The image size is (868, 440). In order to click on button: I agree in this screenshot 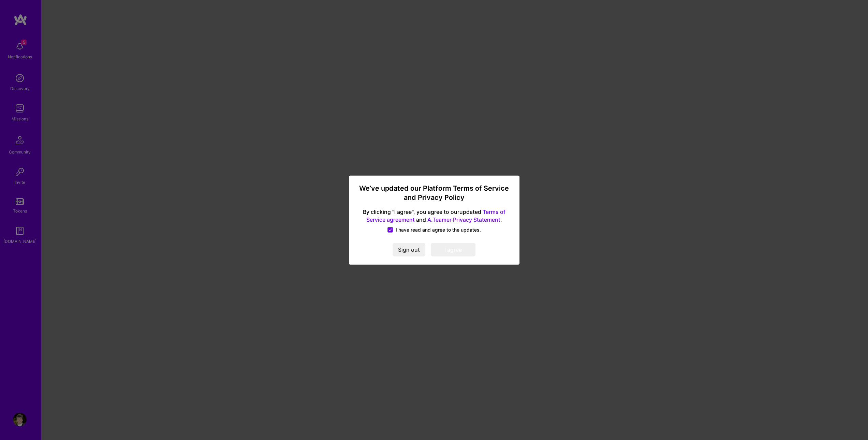, I will do `click(453, 249)`.